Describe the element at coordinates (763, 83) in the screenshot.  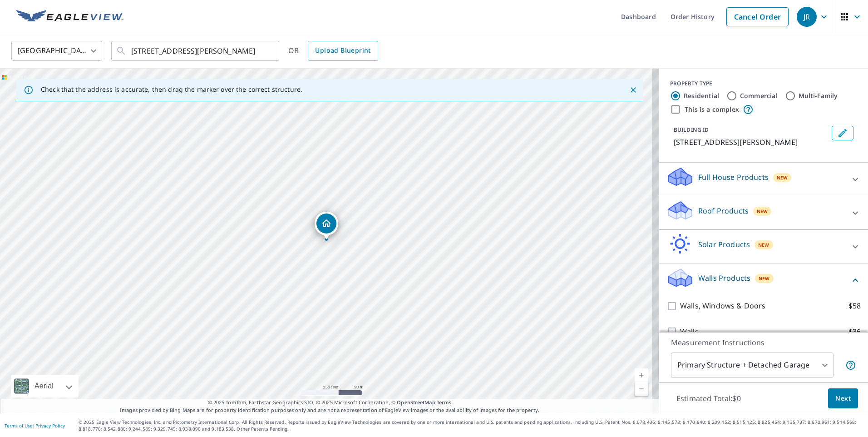
I see `div: PROPERTY TYPE` at that location.